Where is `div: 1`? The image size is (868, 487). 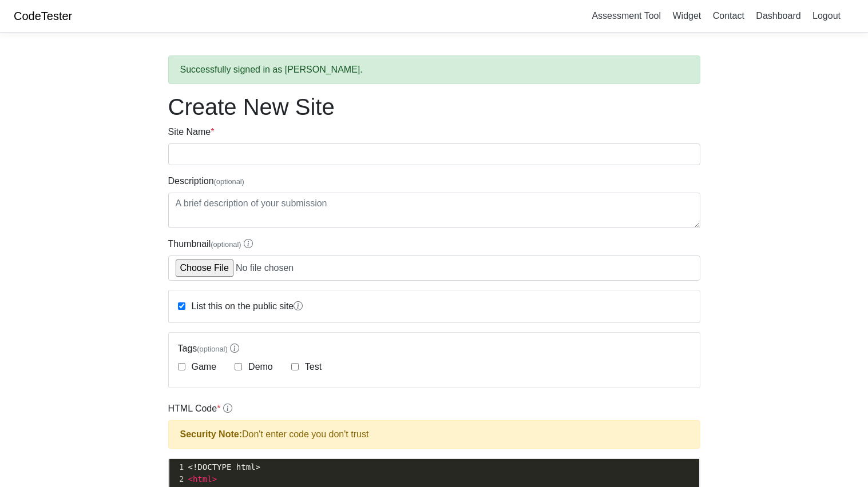 div: 1 is located at coordinates (177, 467).